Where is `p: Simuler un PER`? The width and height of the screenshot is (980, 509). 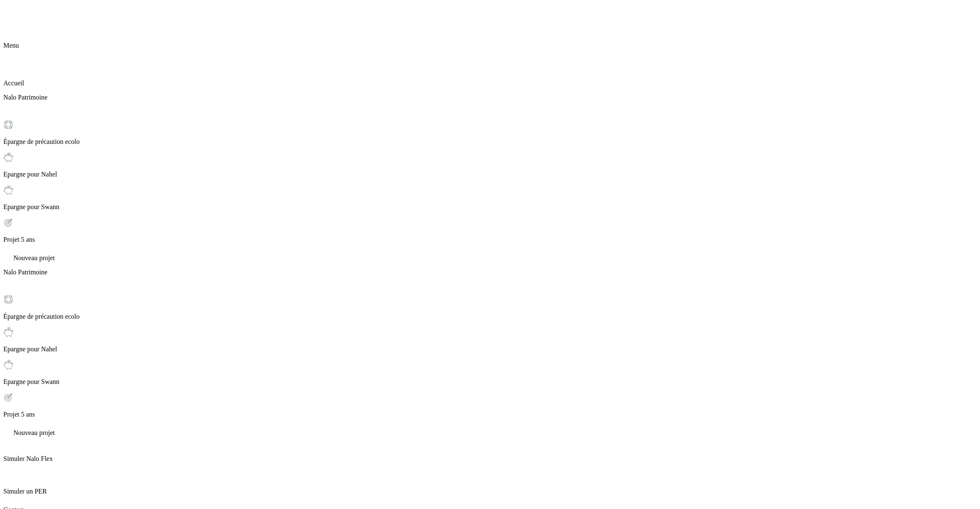 p: Simuler un PER is located at coordinates (490, 491).